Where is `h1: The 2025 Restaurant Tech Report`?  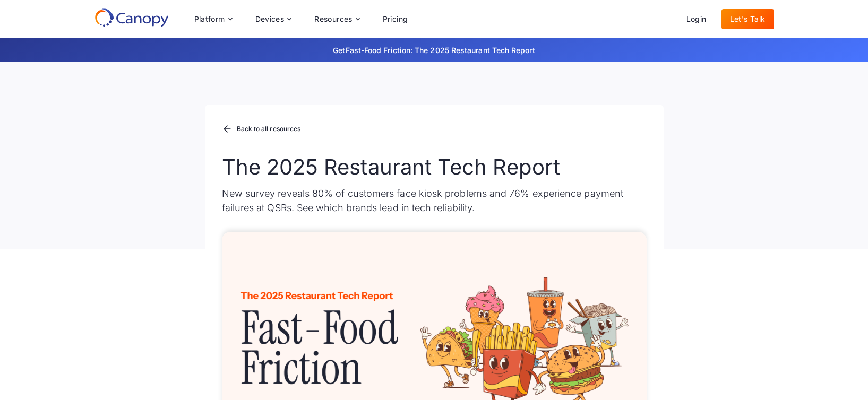 h1: The 2025 Restaurant Tech Report is located at coordinates (434, 167).